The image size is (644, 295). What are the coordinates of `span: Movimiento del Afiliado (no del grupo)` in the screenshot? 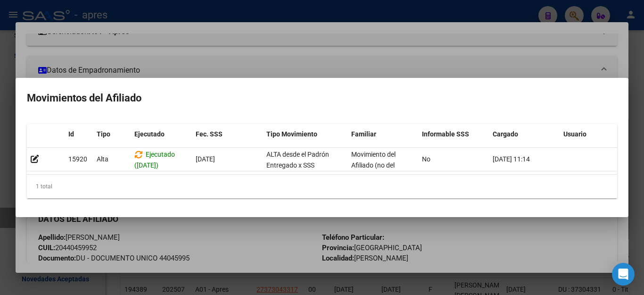 It's located at (374, 165).